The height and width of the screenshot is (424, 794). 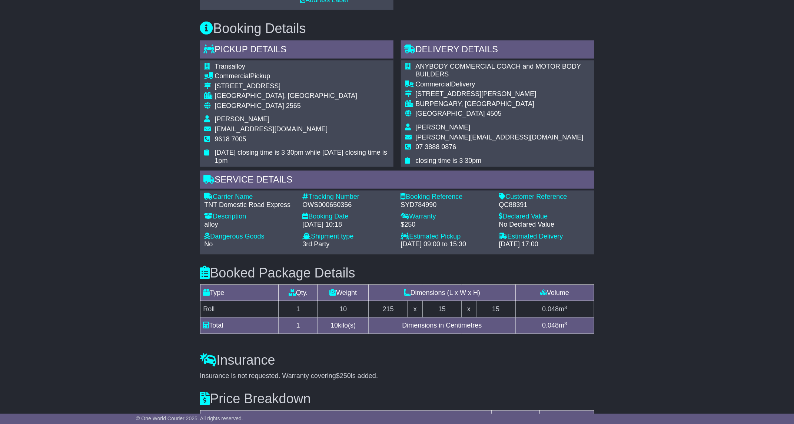 What do you see at coordinates (343, 325) in the screenshot?
I see `td: kilo(s)` at bounding box center [343, 325].